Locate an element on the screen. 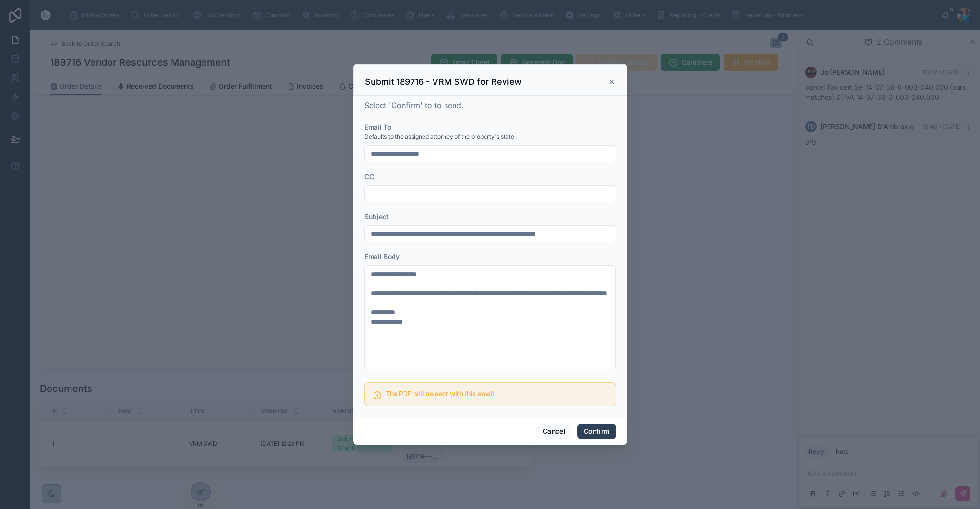 This screenshot has height=509, width=980. h3: Submit 189716 - VRM SWD for Review is located at coordinates (443, 82).